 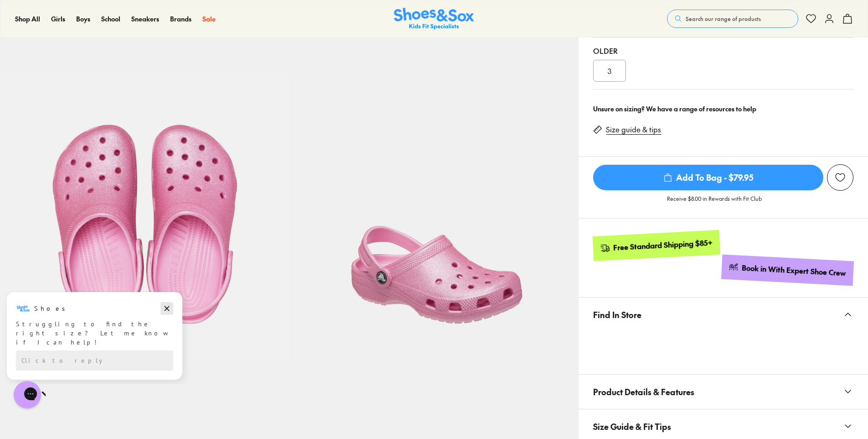 I want to click on a: Boys, so click(x=83, y=19).